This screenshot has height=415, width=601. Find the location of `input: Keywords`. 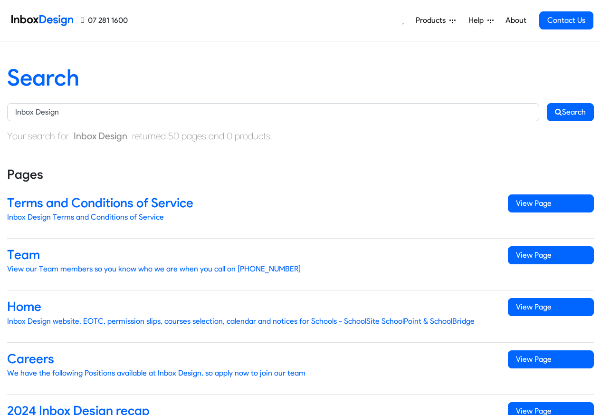

input: Keywords is located at coordinates (273, 112).